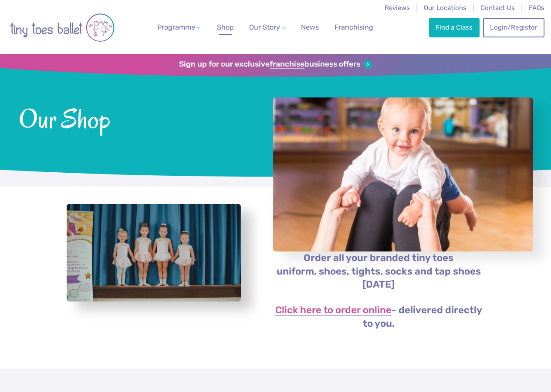  I want to click on span: Reviews, so click(397, 8).